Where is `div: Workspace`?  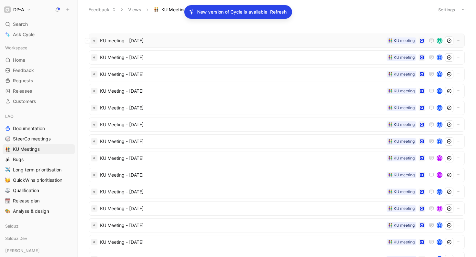 div: Workspace is located at coordinates (39, 48).